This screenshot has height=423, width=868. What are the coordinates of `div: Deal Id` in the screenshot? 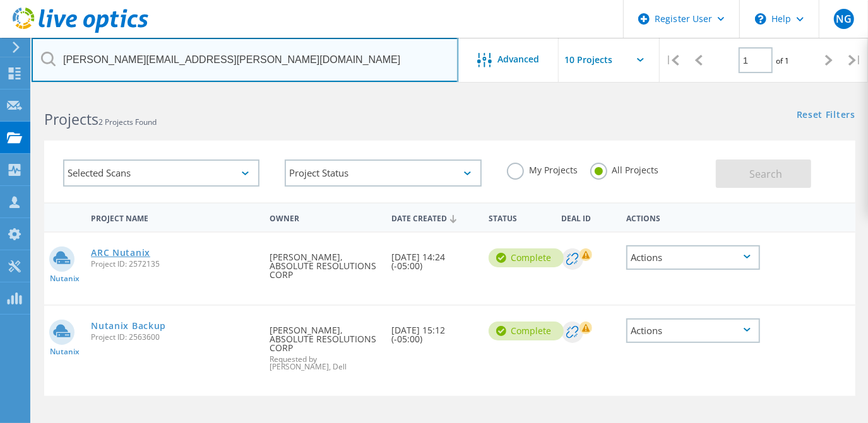 It's located at (588, 217).